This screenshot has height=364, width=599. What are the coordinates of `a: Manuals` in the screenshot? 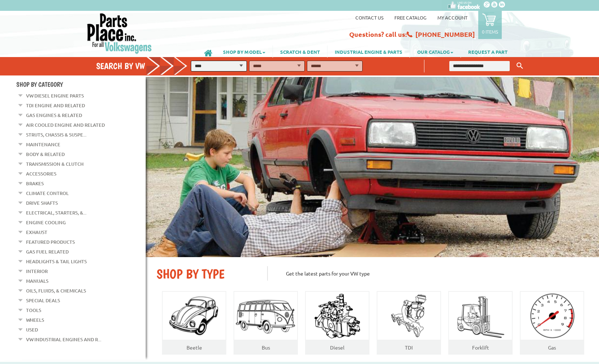 It's located at (37, 281).